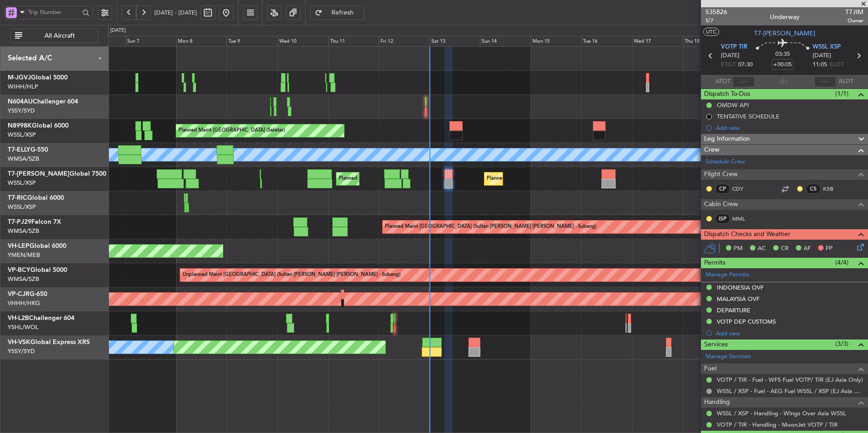  I want to click on span: N8998K, so click(19, 126).